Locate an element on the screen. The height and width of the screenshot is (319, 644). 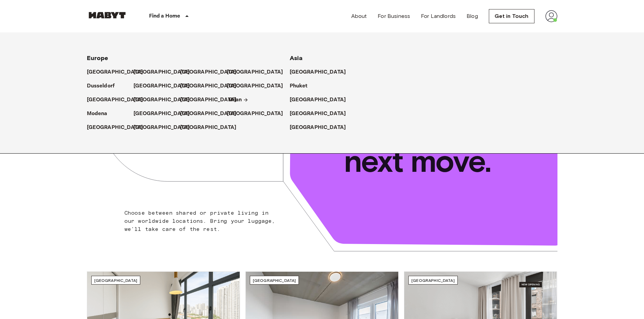
a: Dusseldorf is located at coordinates (104, 86).